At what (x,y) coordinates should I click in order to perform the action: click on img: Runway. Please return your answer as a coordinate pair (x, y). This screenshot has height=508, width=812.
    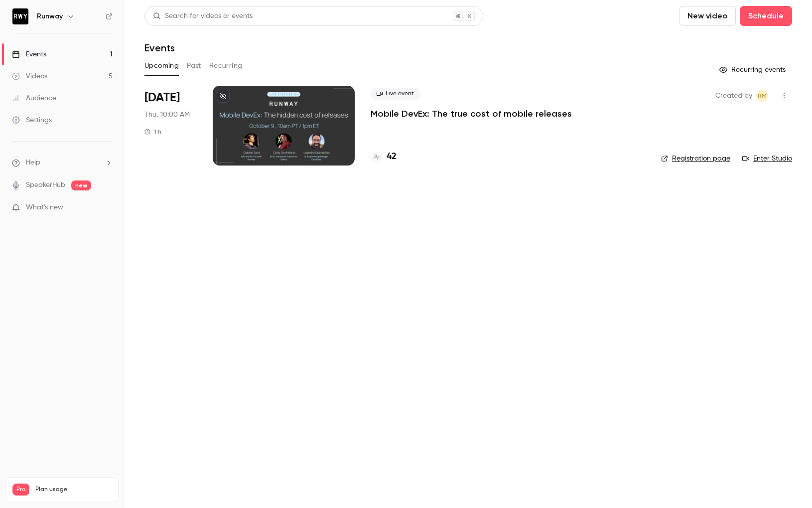
    Looking at the image, I should click on (20, 16).